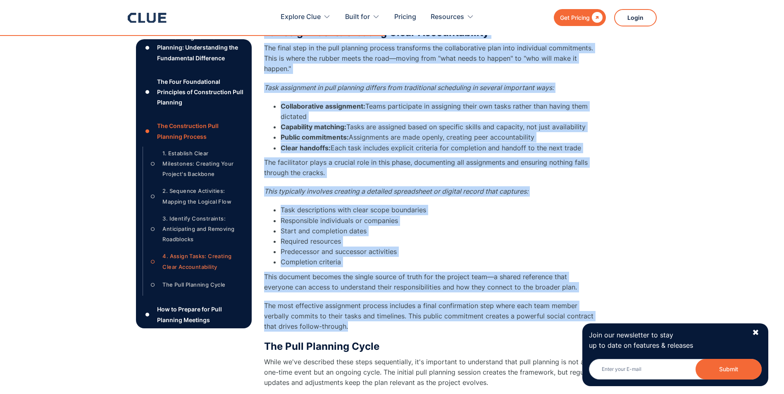 This screenshot has width=784, height=394. What do you see at coordinates (438, 148) in the screenshot?
I see `li: Each task includes explicit criteria for completion and handoff to the next trade` at bounding box center [438, 148].